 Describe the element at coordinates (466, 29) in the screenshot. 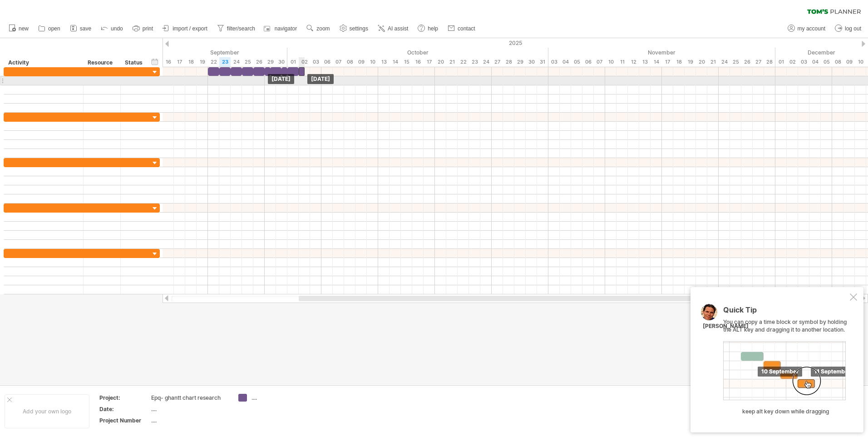

I see `span: contact` at that location.